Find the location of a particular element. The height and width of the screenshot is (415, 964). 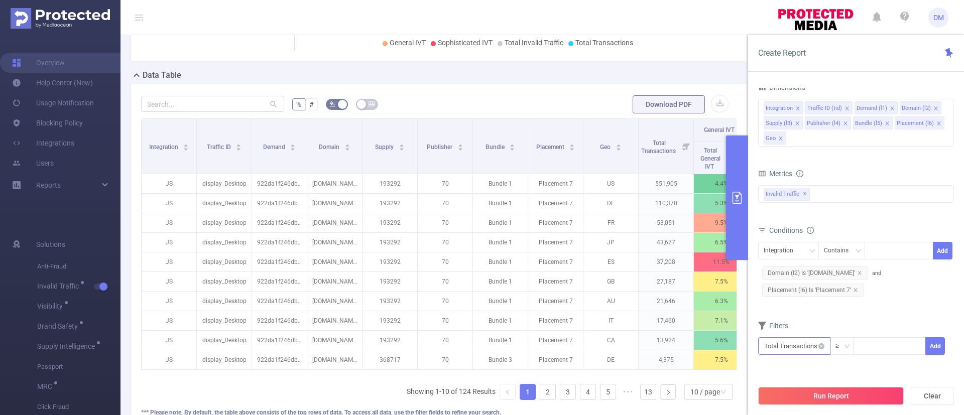

a: 13 is located at coordinates (648, 392).